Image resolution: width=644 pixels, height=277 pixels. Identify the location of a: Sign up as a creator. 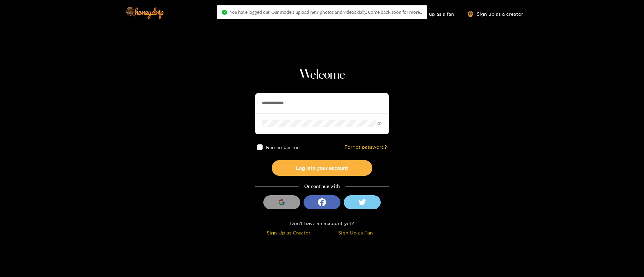
(495, 14).